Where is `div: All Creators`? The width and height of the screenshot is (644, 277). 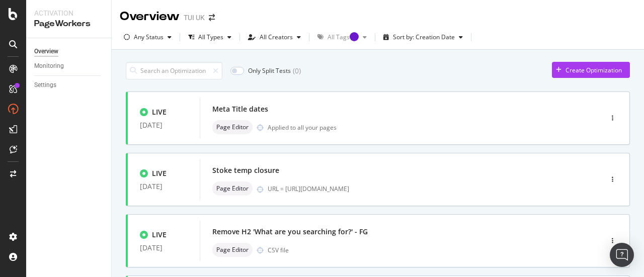
div: All Creators is located at coordinates (276, 37).